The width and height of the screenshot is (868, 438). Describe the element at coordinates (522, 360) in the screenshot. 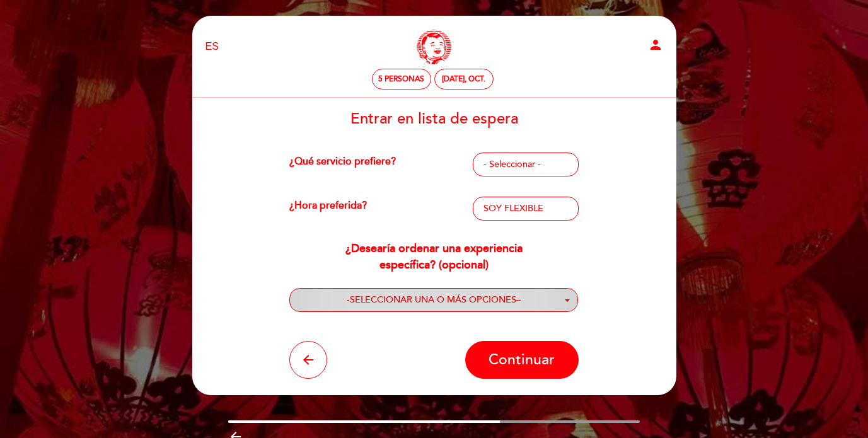

I see `button: Continuar` at that location.